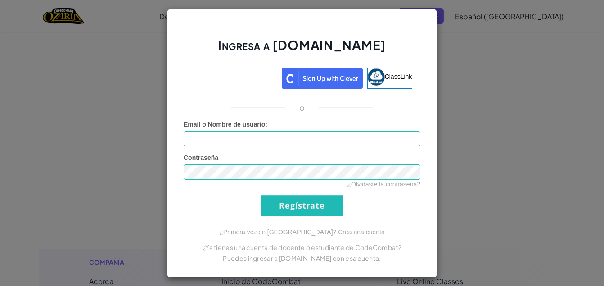  I want to click on p: ¿Ya tienes una cuenta de docente o estudiante de CodeCombat?, so click(302, 247).